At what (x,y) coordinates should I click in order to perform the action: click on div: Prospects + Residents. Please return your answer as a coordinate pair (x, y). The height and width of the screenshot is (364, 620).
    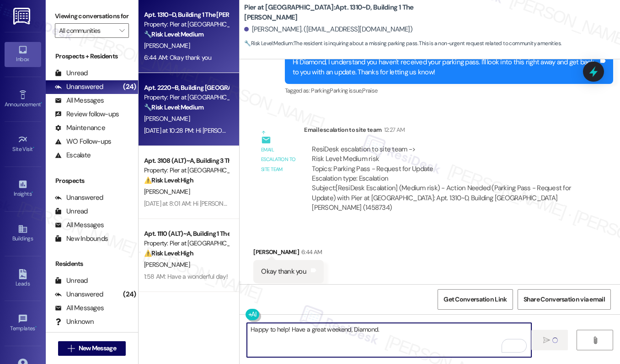
    Looking at the image, I should click on (92, 56).